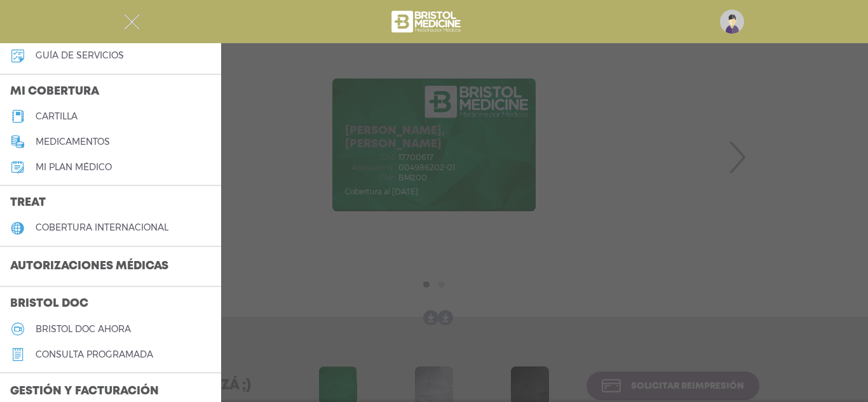  What do you see at coordinates (74, 167) in the screenshot?
I see `h5: Mi plan médico` at bounding box center [74, 167].